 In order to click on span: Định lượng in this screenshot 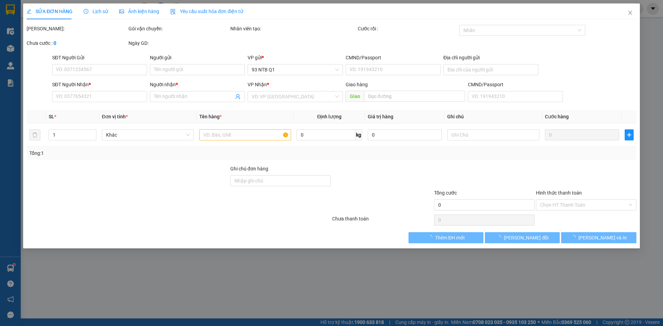, I will do `click(329, 117)`.